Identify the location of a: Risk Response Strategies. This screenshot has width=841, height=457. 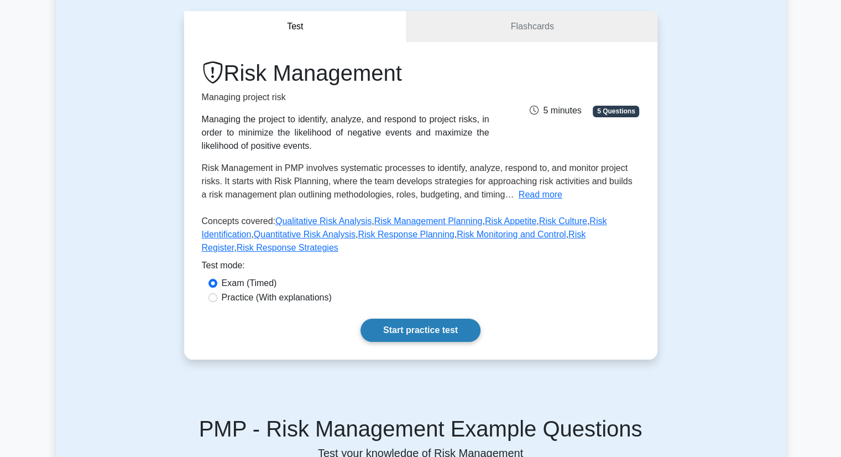
(287, 247).